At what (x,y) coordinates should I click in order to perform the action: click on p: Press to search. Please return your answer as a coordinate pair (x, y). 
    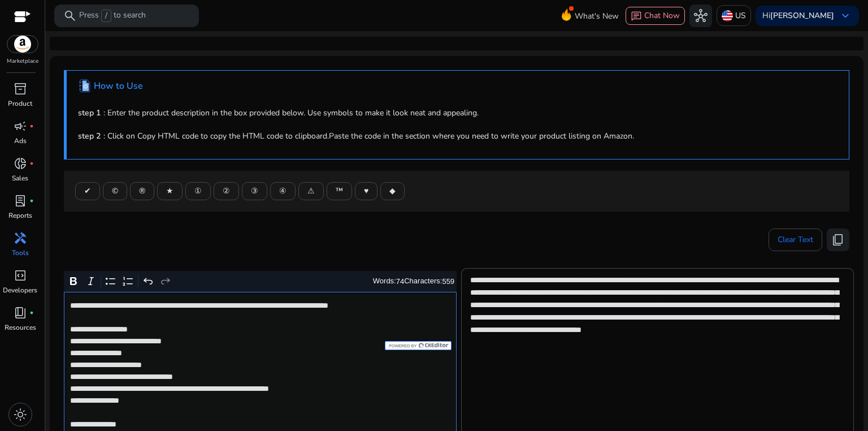
    Looking at the image, I should click on (112, 16).